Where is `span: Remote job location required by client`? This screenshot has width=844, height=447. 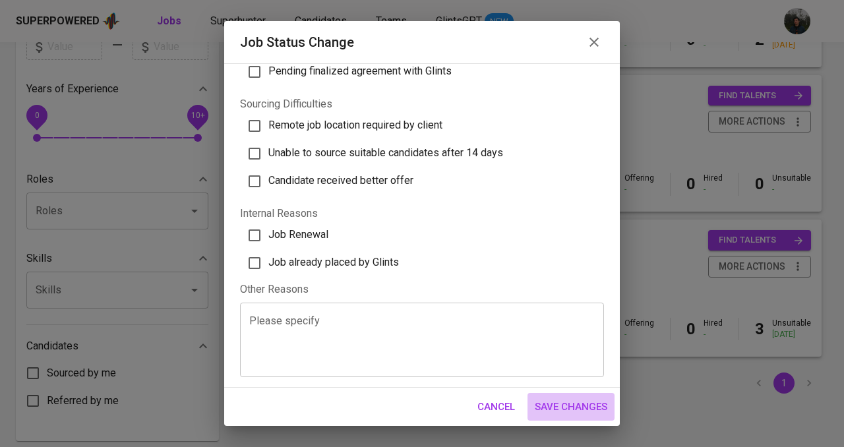 span: Remote job location required by client is located at coordinates (356, 125).